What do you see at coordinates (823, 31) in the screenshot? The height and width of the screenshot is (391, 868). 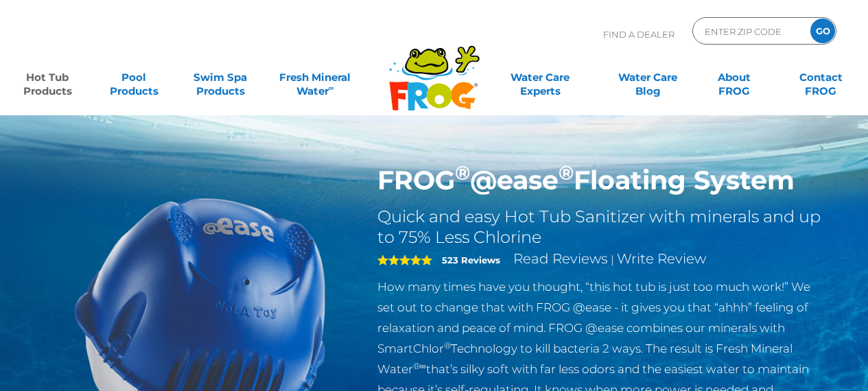 I see `input: GO` at bounding box center [823, 31].